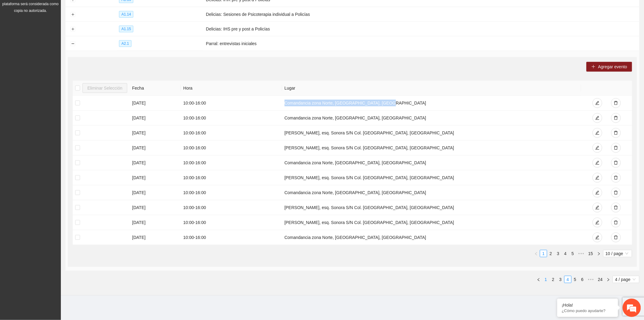 The width and height of the screenshot is (644, 320). Describe the element at coordinates (125, 43) in the screenshot. I see `span: A2.1` at that location.